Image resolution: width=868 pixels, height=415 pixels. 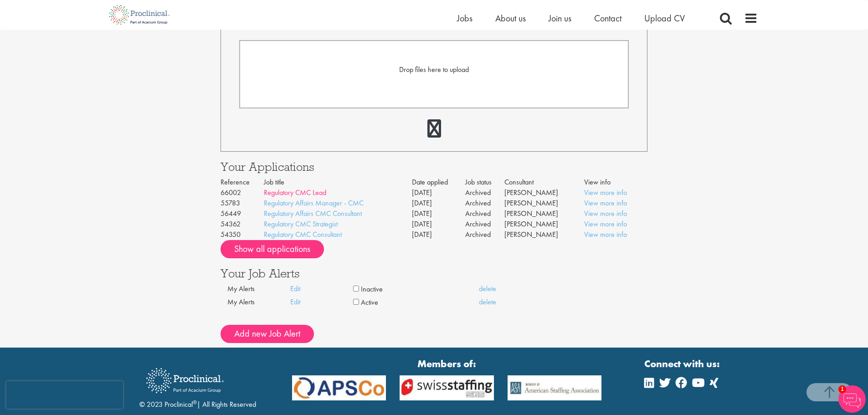 I want to click on span: Join us, so click(x=560, y=18).